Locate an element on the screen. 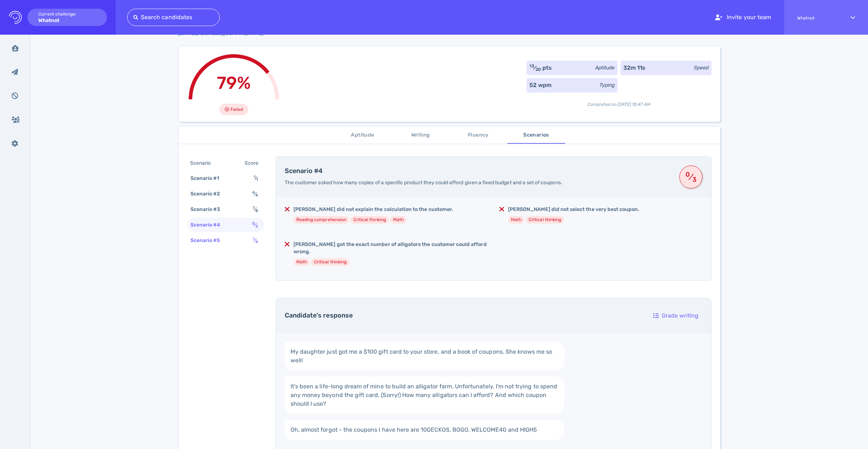 This screenshot has width=868, height=449. a: Oh, almost forgot - the coupons I have here are 10GECKOS, BOGO, WELCOME40 and HIGH5 is located at coordinates (425, 430).